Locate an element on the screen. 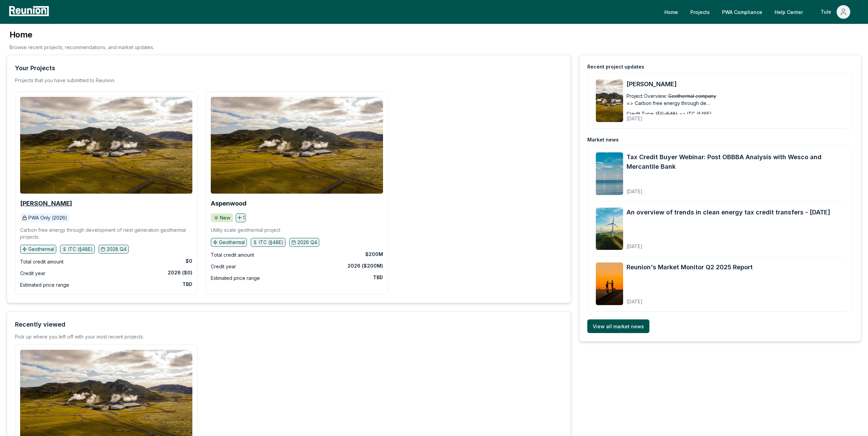 The image size is (868, 436). div: Recent project updates is located at coordinates (616, 67).